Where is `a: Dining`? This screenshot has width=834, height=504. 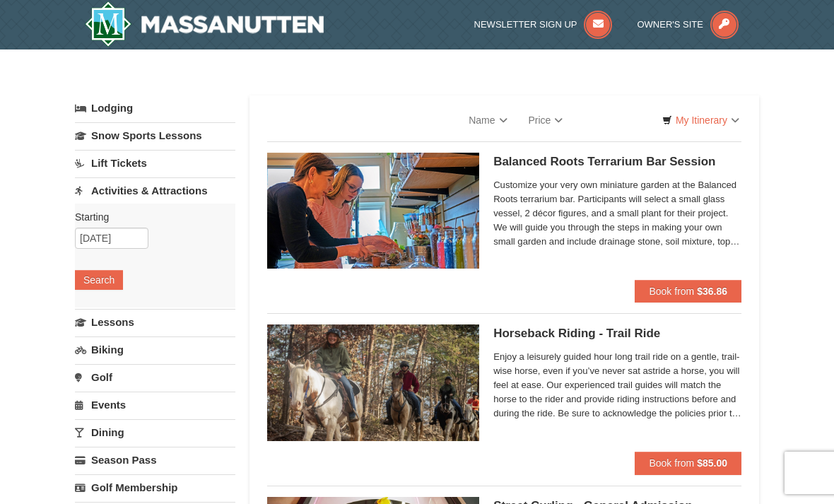
a: Dining is located at coordinates (155, 431).